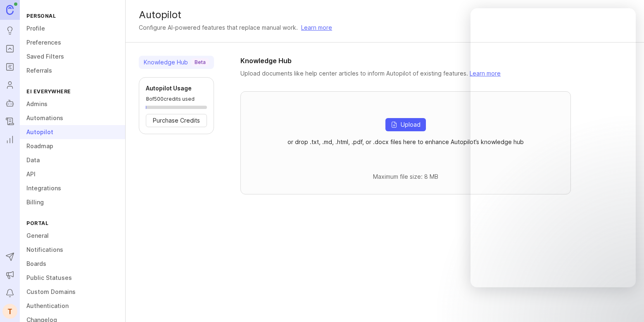  What do you see at coordinates (72, 146) in the screenshot?
I see `a: Roadmap` at bounding box center [72, 146].